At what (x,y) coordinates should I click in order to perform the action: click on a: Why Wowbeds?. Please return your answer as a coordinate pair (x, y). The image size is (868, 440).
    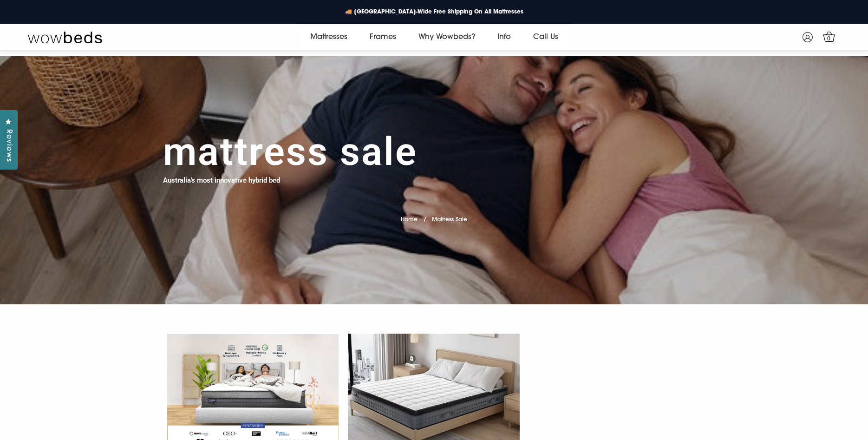
    Looking at the image, I should click on (447, 38).